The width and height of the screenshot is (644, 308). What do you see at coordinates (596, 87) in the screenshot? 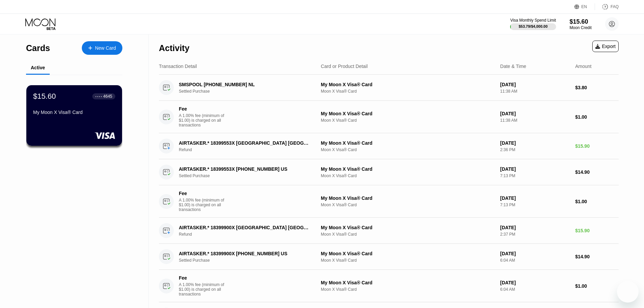
I see `div: $3.80` at bounding box center [596, 87].